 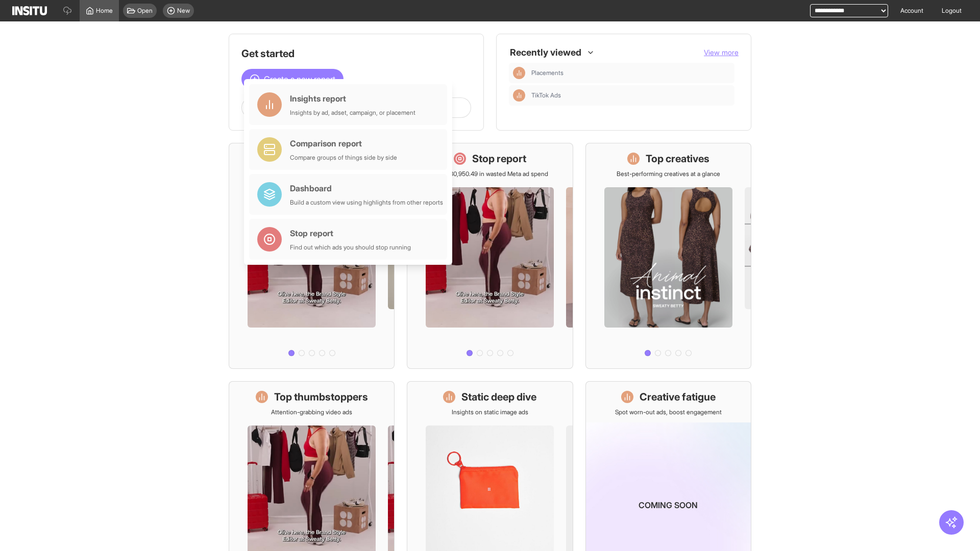 What do you see at coordinates (356, 54) in the screenshot?
I see `h1: Get started` at bounding box center [356, 54].